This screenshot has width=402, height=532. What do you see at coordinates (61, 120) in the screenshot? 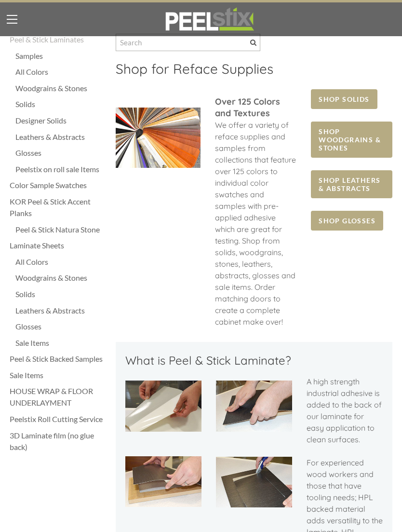
I see `a: Designer Solids` at bounding box center [61, 120].